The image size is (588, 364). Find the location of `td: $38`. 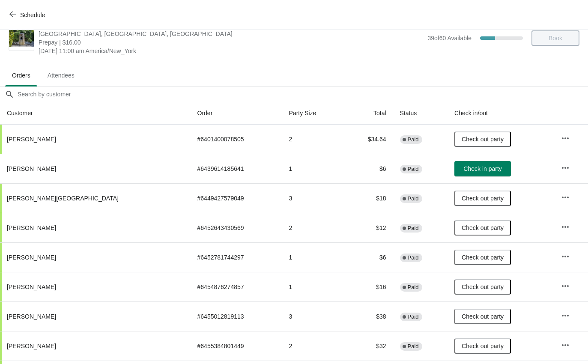

td: $38 is located at coordinates (368, 316).